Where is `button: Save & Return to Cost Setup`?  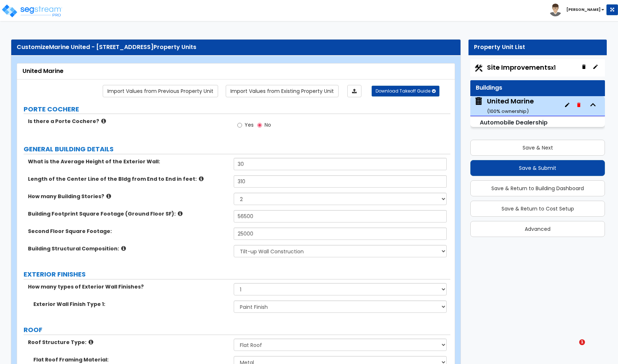 button: Save & Return to Cost Setup is located at coordinates (537, 209).